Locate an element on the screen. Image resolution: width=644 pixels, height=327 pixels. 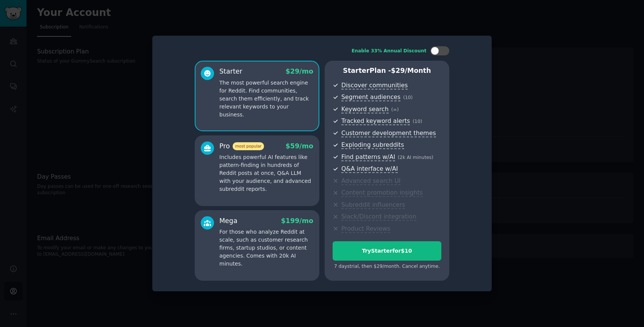
span: ( 2k AI minutes ) is located at coordinates (415, 157).